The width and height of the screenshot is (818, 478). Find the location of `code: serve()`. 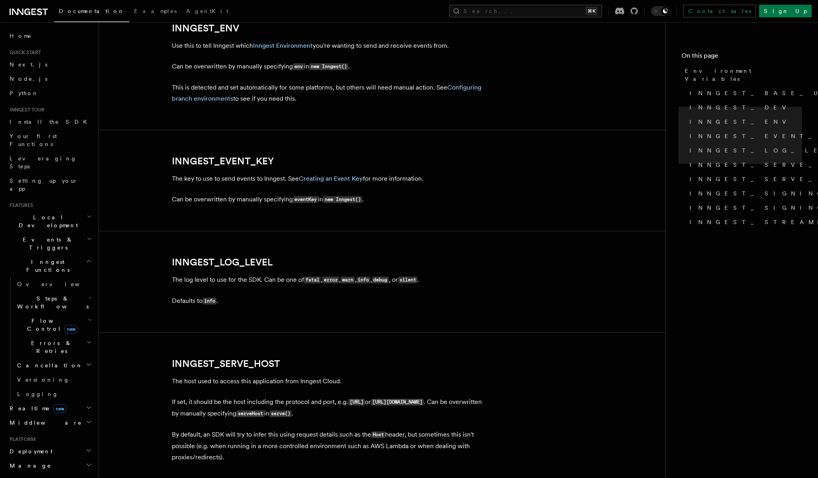

code: serve() is located at coordinates (280, 413).